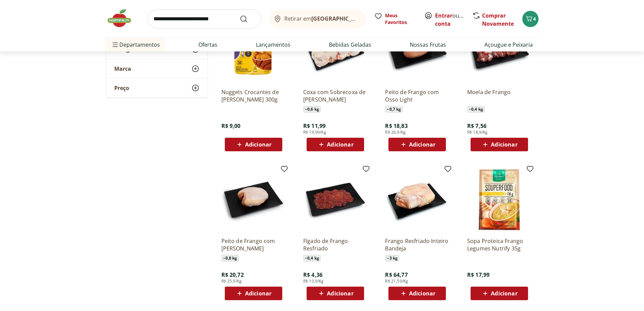  Describe the element at coordinates (397, 281) in the screenshot. I see `span: R$ 21,59/Kg` at that location.